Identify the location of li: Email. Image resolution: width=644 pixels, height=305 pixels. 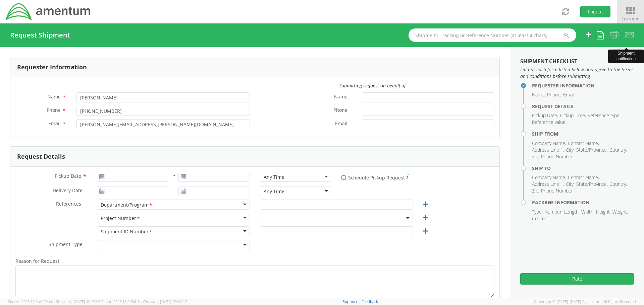
(569, 95).